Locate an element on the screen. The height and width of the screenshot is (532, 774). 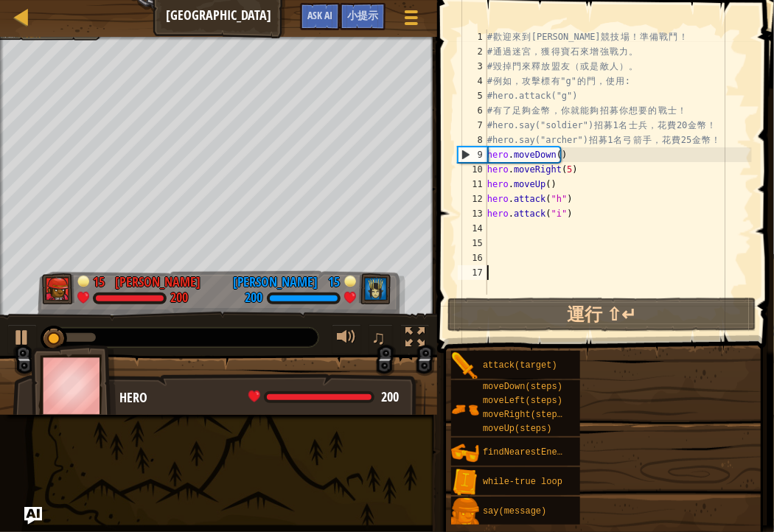
button: Ctrl + P: Play is located at coordinates (22, 339).